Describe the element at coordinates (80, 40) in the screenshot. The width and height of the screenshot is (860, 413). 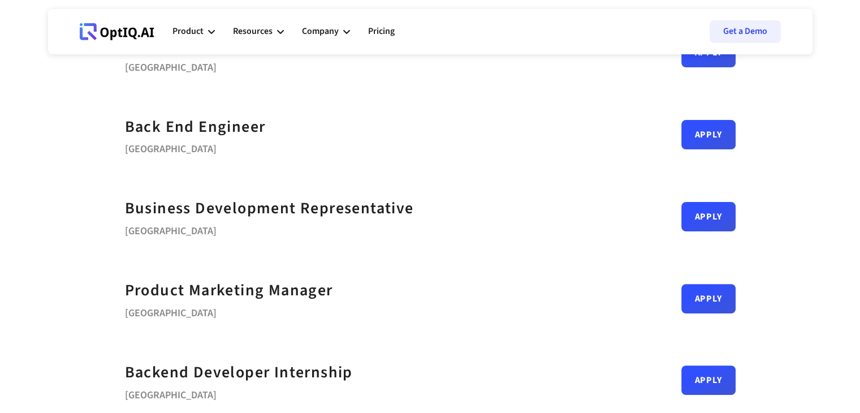
I see `div: Webflow Homepage` at that location.